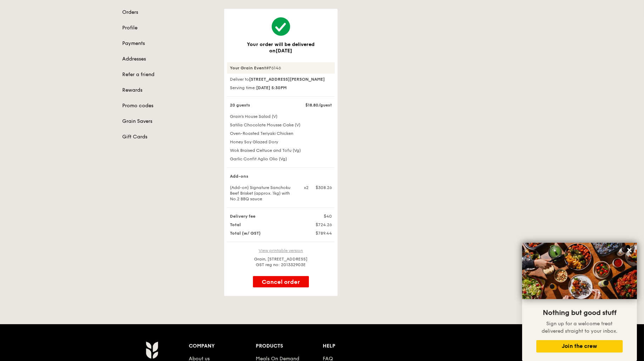 Image resolution: width=644 pixels, height=361 pixels. Describe the element at coordinates (281, 79) in the screenshot. I see `div: Deliver to` at that location.